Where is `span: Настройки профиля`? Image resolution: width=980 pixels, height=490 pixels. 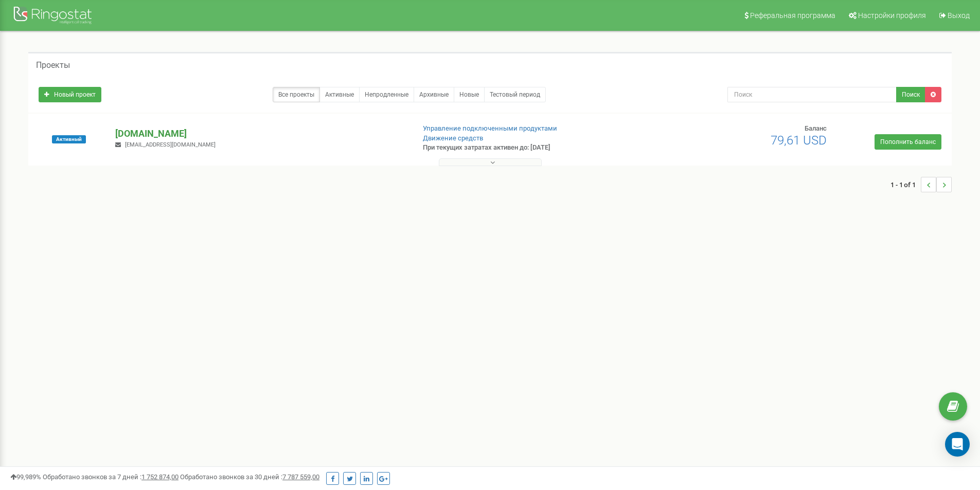 span: Настройки профиля is located at coordinates (892, 16).